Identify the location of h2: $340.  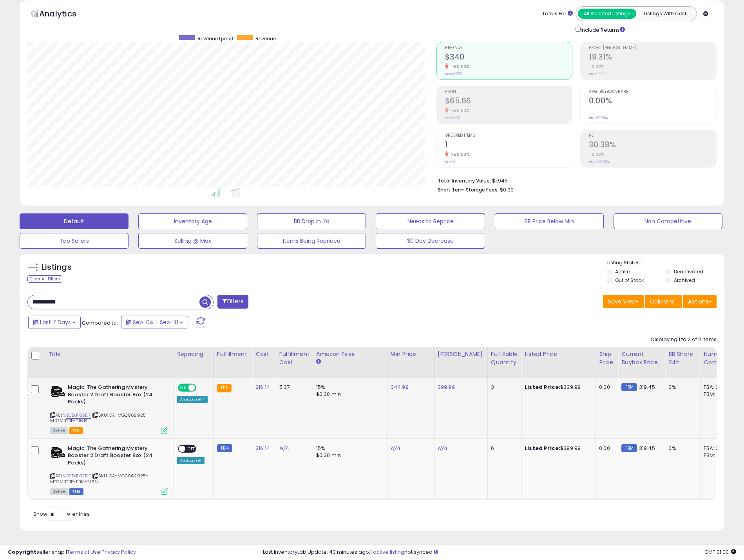
(509, 58).